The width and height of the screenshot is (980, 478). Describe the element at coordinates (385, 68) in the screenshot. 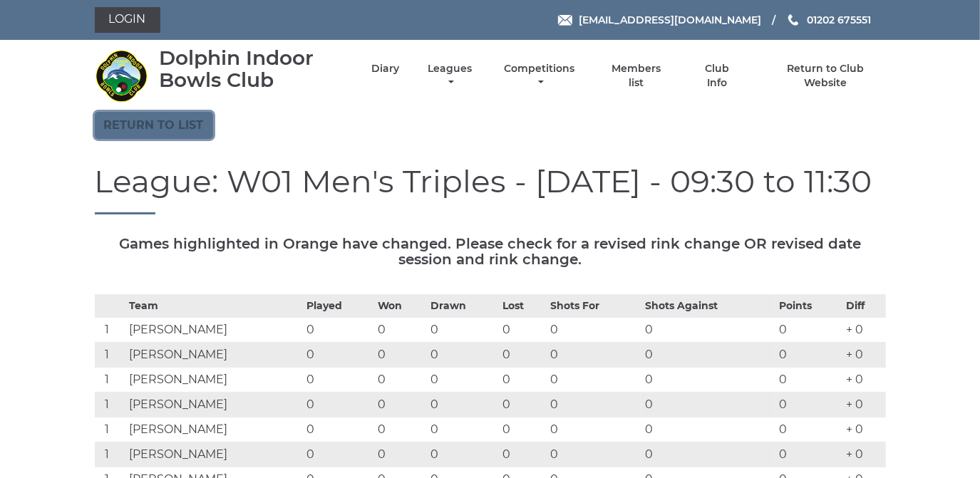

I see `a: Diary` at that location.